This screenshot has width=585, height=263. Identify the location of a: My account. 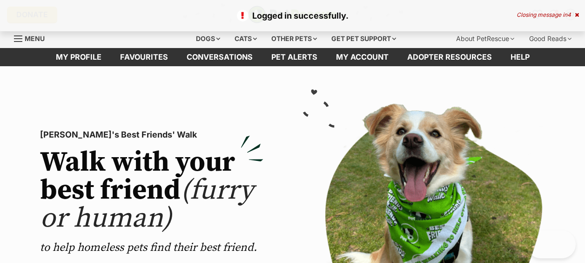
(362, 57).